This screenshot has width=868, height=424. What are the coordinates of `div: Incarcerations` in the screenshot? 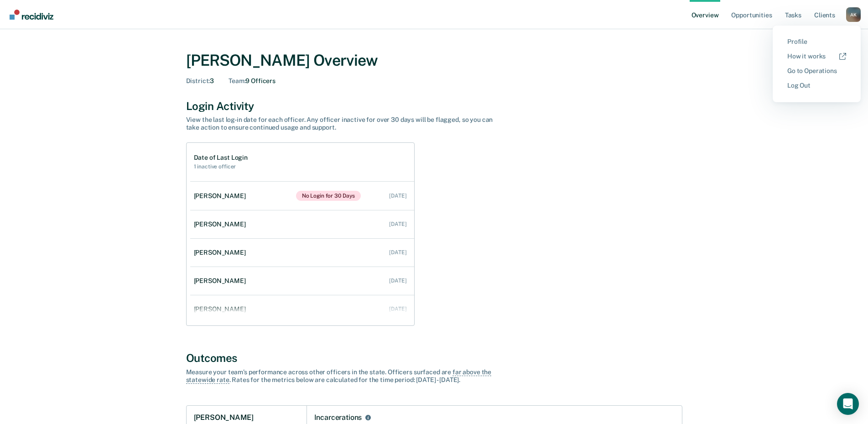 It's located at (338, 418).